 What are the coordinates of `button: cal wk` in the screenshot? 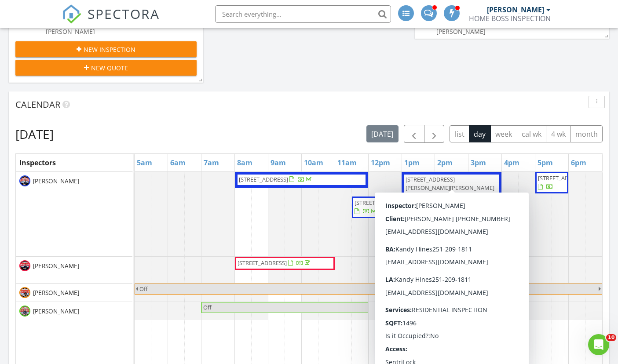 It's located at (532, 134).